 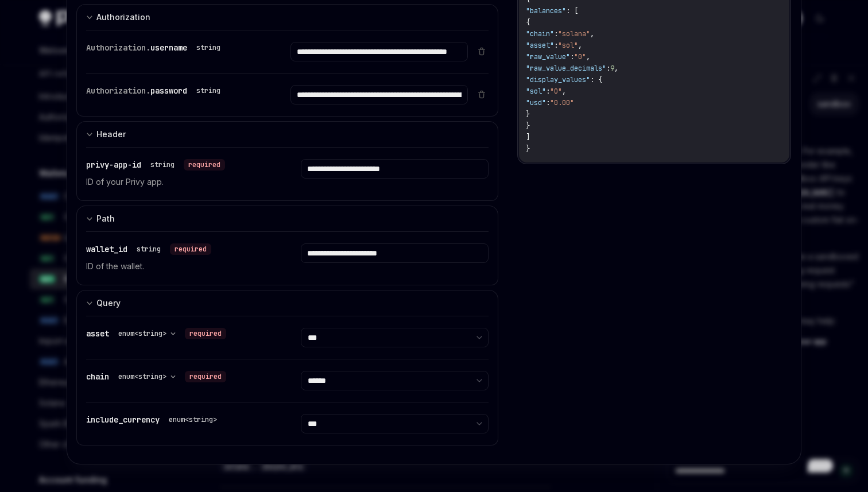 I want to click on span: 9, so click(x=612, y=69).